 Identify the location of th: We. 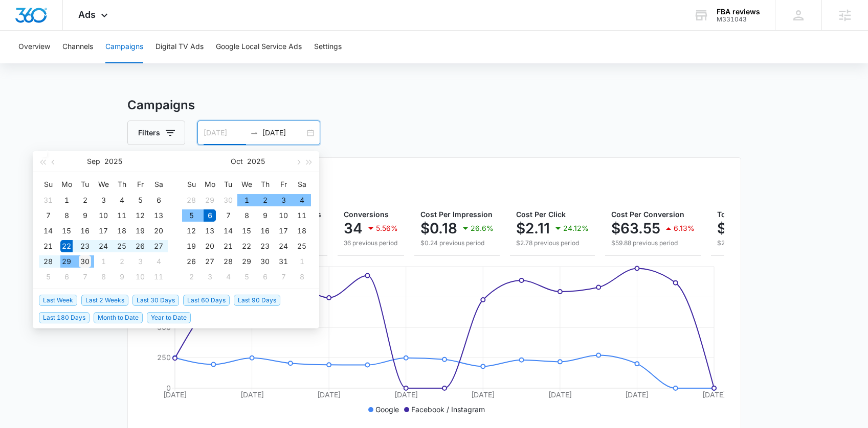
(103, 184).